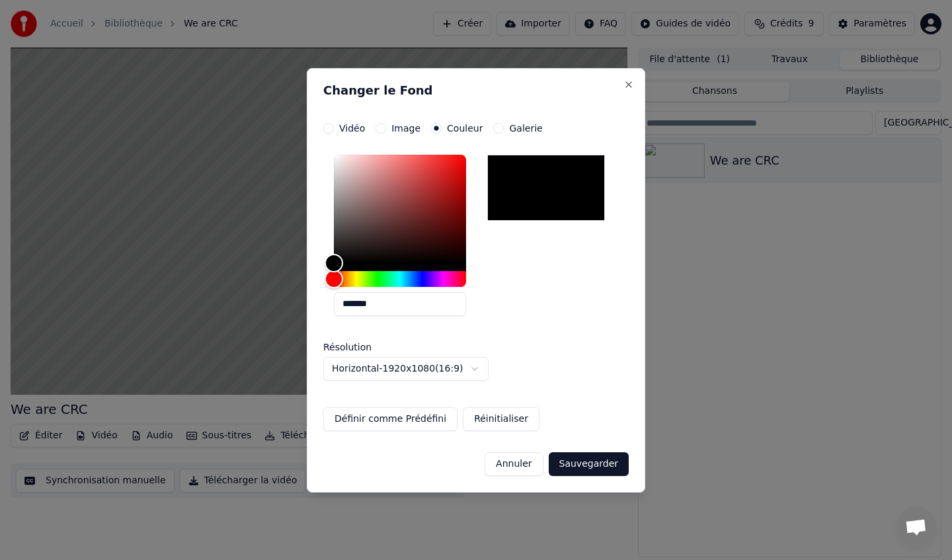 The height and width of the screenshot is (560, 952). What do you see at coordinates (589, 464) in the screenshot?
I see `button: Sauvegarder` at bounding box center [589, 464].